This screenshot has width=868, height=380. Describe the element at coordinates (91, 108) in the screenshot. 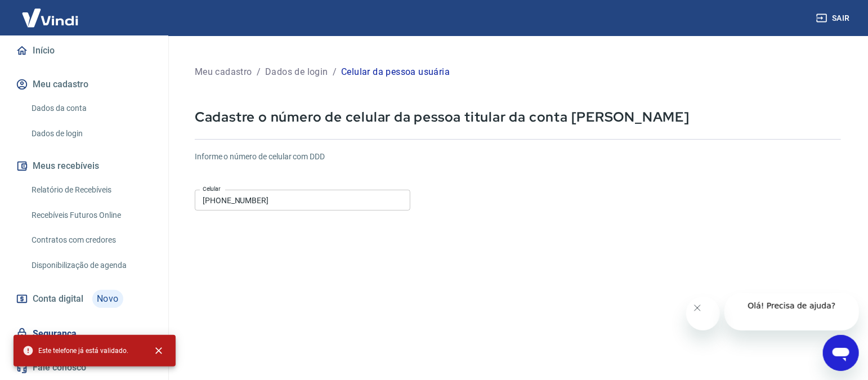

I see `a: Dados da conta` at that location.